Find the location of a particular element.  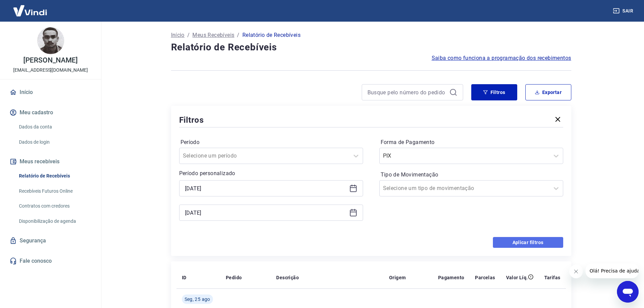

p: Tarifas is located at coordinates (553, 278).